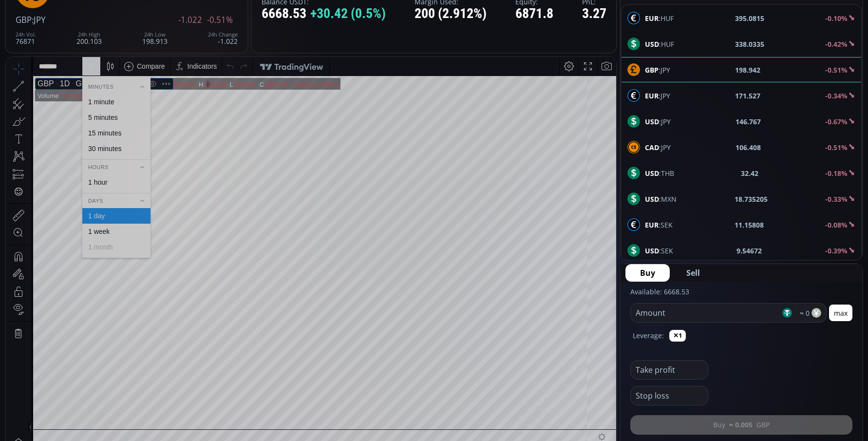 The height and width of the screenshot is (441, 868). What do you see at coordinates (160, 27) in the screenshot?
I see `div: More` at bounding box center [160, 27].